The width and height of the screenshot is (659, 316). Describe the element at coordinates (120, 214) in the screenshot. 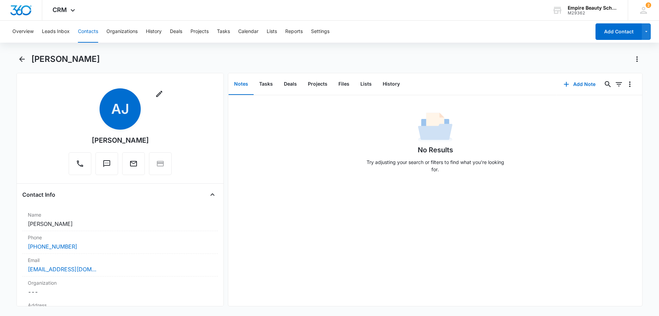

I see `label: Name` at that location.